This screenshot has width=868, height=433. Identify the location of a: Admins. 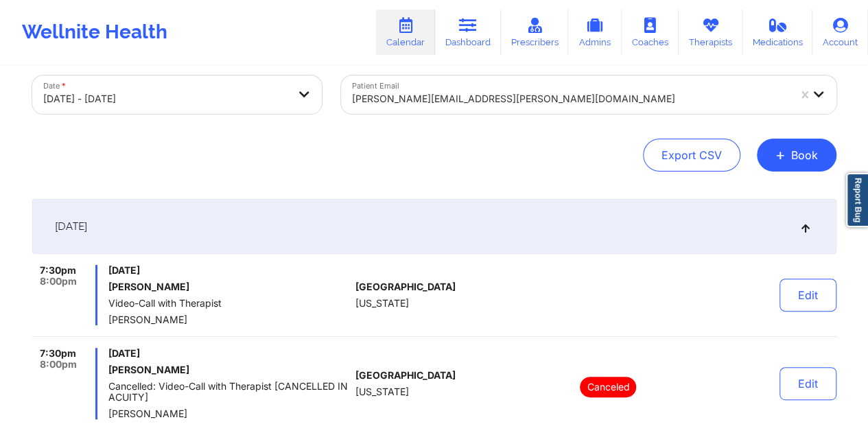
(595, 32).